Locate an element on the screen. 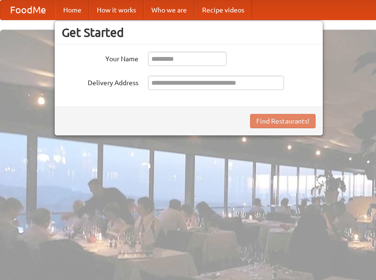 Image resolution: width=376 pixels, height=280 pixels. label: Your Name is located at coordinates (100, 58).